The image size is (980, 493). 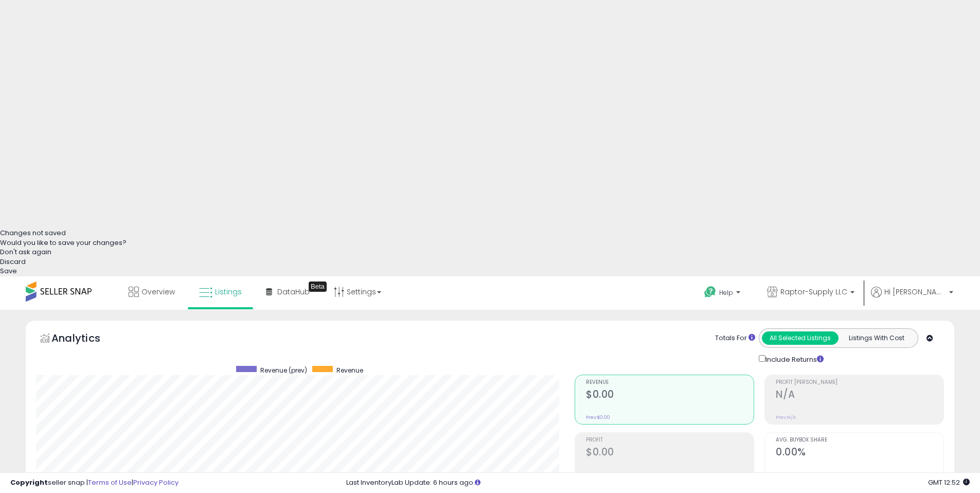 What do you see at coordinates (814, 292) in the screenshot?
I see `span: Raptor-Supply LLC` at bounding box center [814, 292].